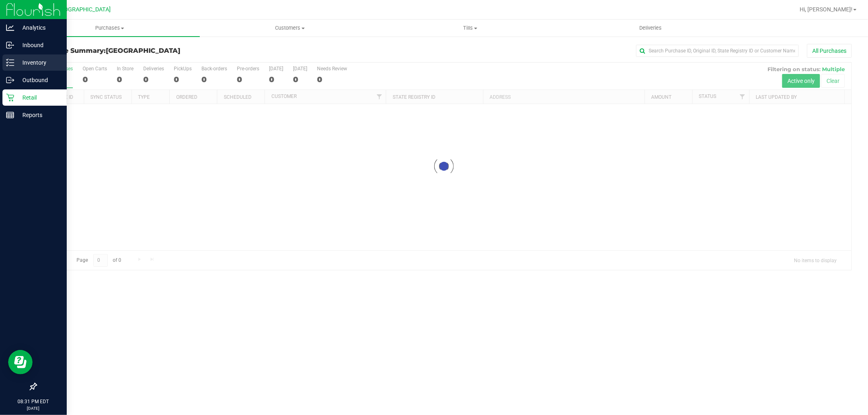 This screenshot has width=868, height=415. What do you see at coordinates (33, 402) in the screenshot?
I see `p: 08:31 PM EDT` at bounding box center [33, 402].